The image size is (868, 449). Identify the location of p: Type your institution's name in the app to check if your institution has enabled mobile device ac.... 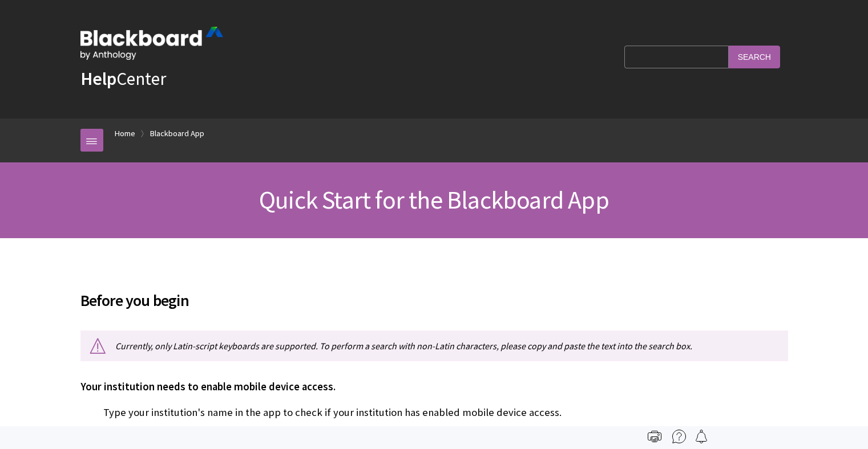
(434, 412).